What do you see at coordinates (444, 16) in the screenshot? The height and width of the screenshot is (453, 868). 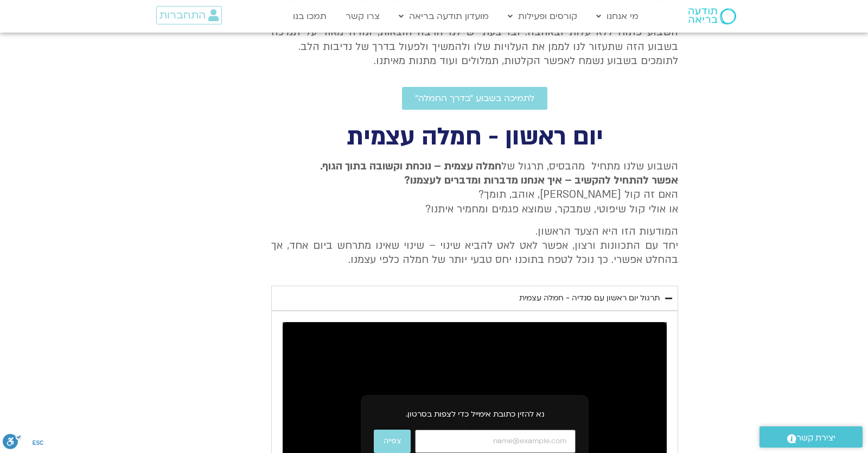 I see `a: מועדון תודעה בריאה` at bounding box center [444, 16].